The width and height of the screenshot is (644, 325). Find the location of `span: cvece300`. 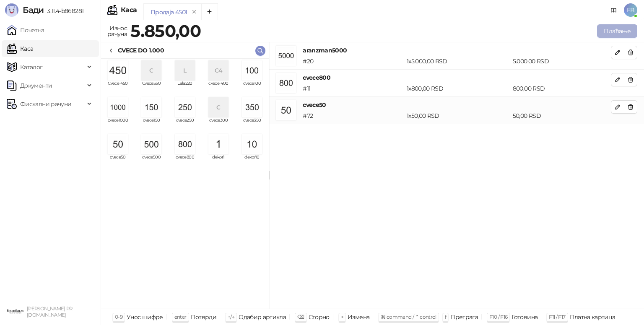

span: cvece300 is located at coordinates (218, 125).